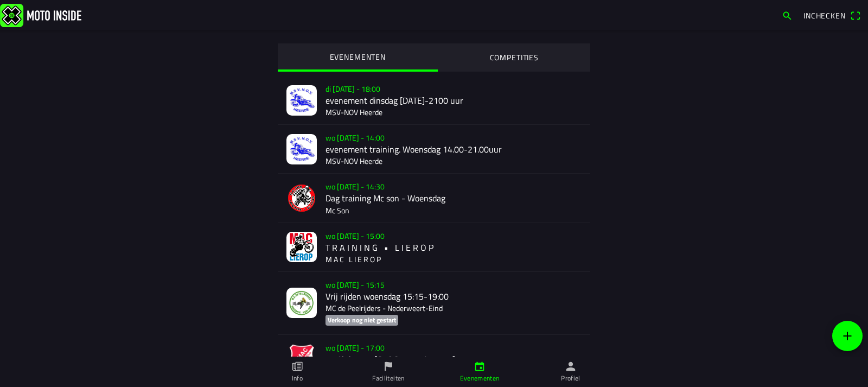 This screenshot has width=868, height=387. I want to click on ion-label: Evenementen, so click(479, 378).